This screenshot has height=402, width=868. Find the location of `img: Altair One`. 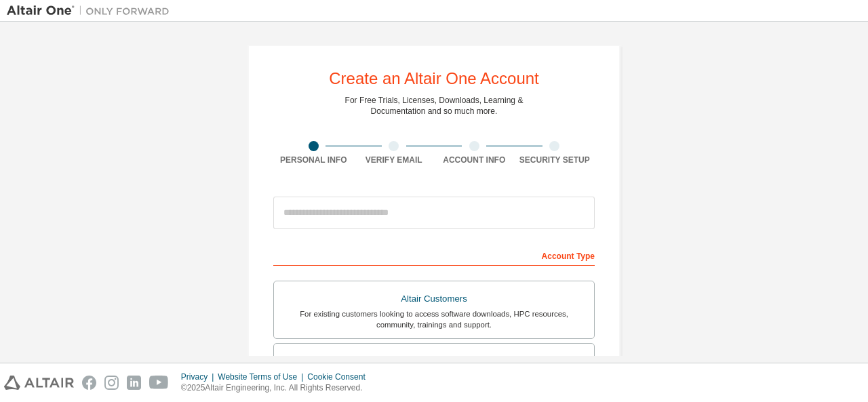

img: Altair One is located at coordinates (91, 11).